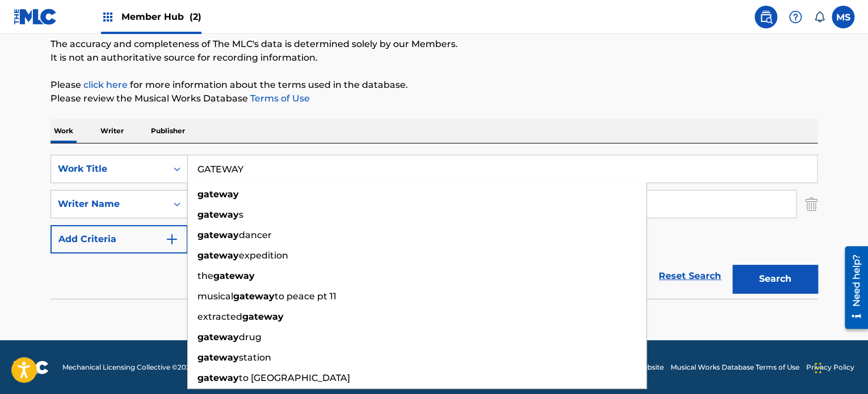  I want to click on span: expedition, so click(264, 255).